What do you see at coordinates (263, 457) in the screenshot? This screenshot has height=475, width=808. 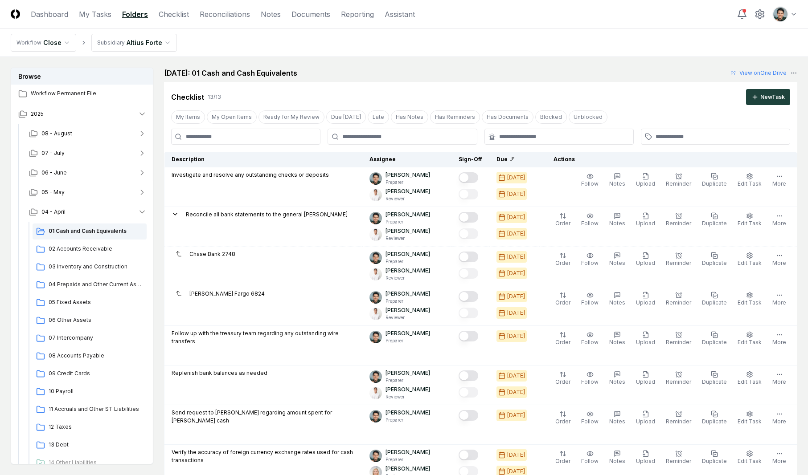 I see `p: Verify the accuracy of foreign currency exchange rates used for cash transactions` at bounding box center [263, 457].